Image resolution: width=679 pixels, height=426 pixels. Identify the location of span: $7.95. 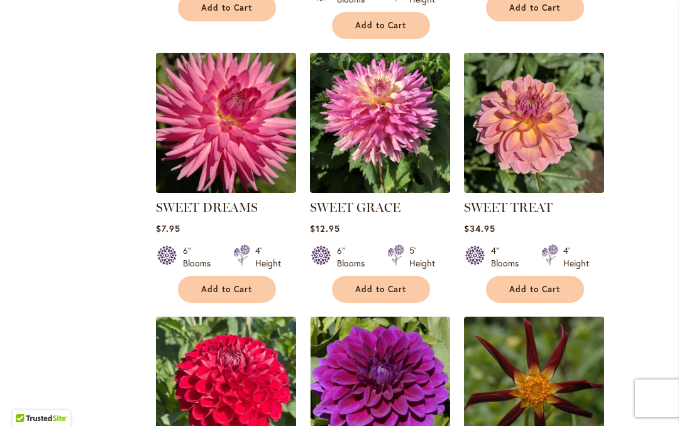
(168, 228).